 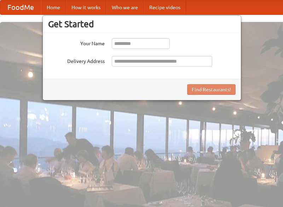 I want to click on h3: Get Started, so click(x=142, y=24).